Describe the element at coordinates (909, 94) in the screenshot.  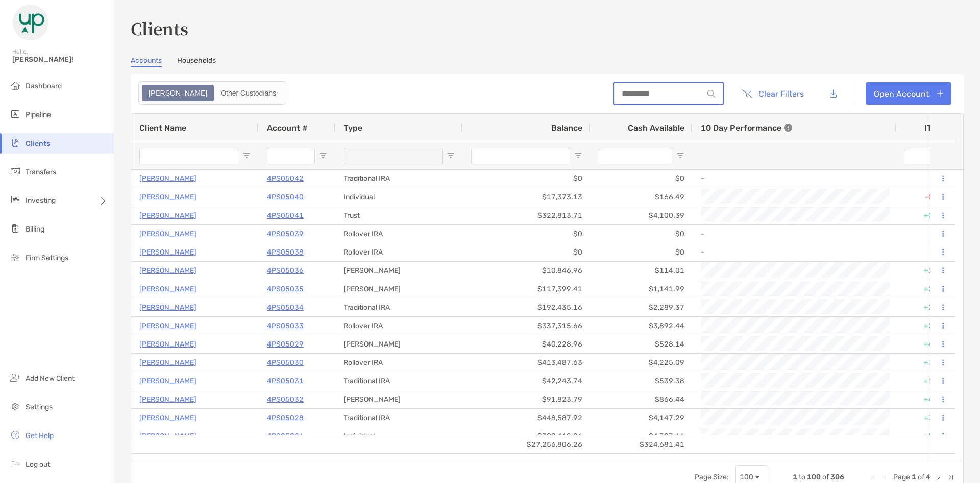
I see `a: Open Account` at that location.